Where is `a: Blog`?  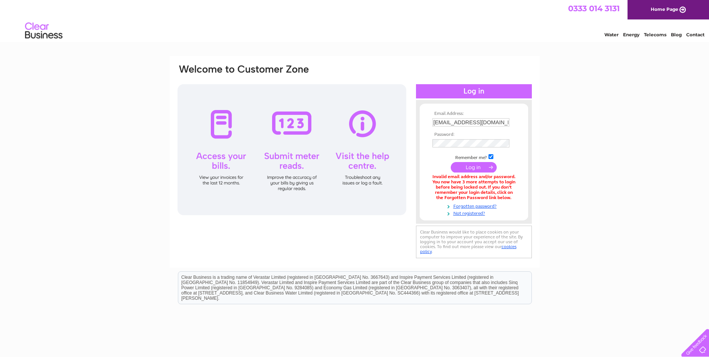
a: Blog is located at coordinates (676, 34).